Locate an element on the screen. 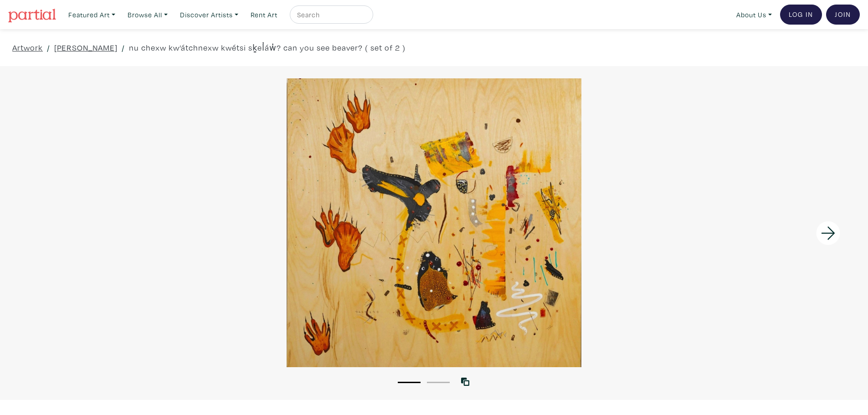 The width and height of the screenshot is (868, 415). a: Discover Artists is located at coordinates (209, 14).